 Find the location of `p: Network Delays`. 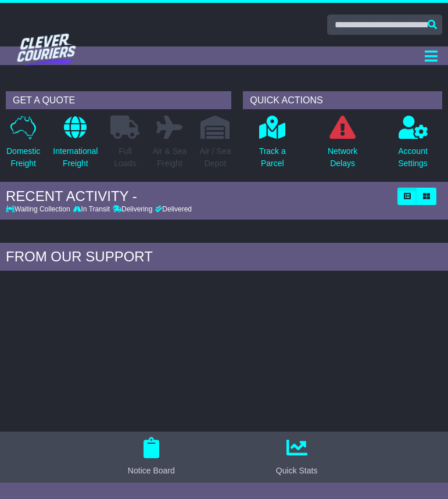

p: Network Delays is located at coordinates (342, 158).